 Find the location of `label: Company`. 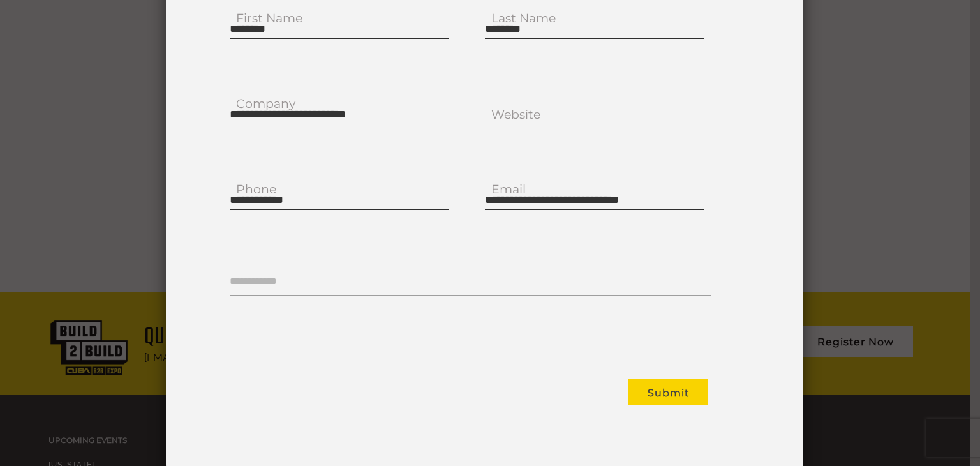

label: Company is located at coordinates (265, 103).